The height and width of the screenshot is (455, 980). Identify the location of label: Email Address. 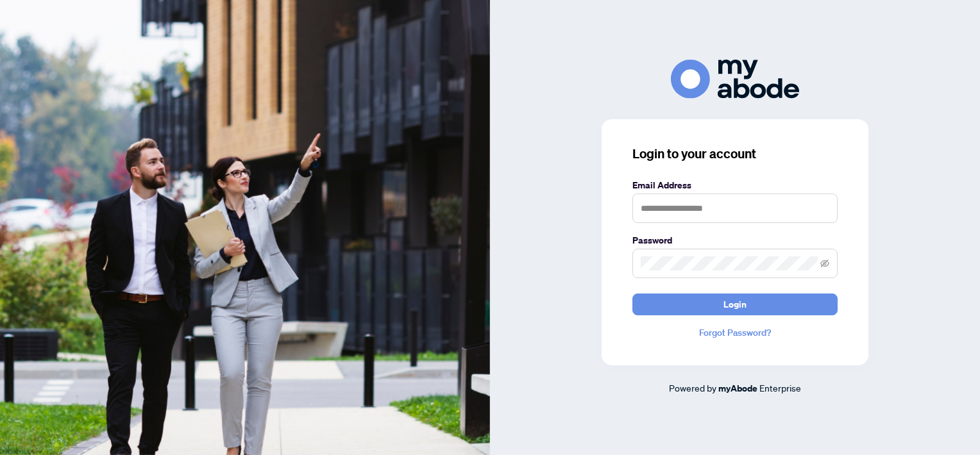
(735, 185).